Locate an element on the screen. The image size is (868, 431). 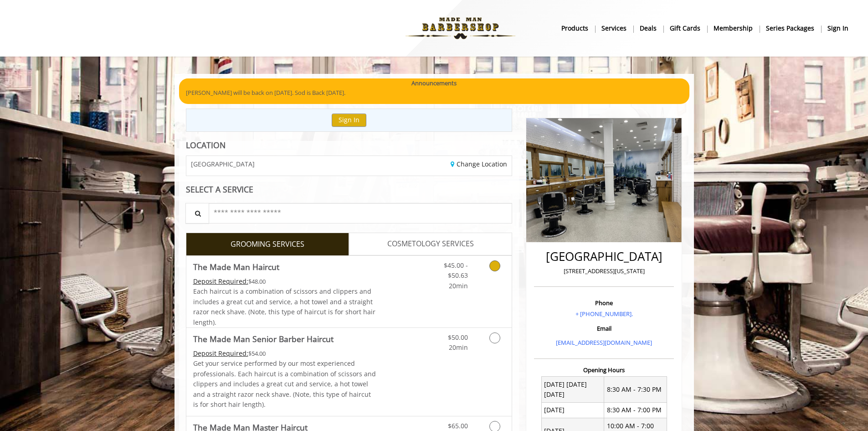
span: $45.00 - $50.63 is located at coordinates (456, 270).